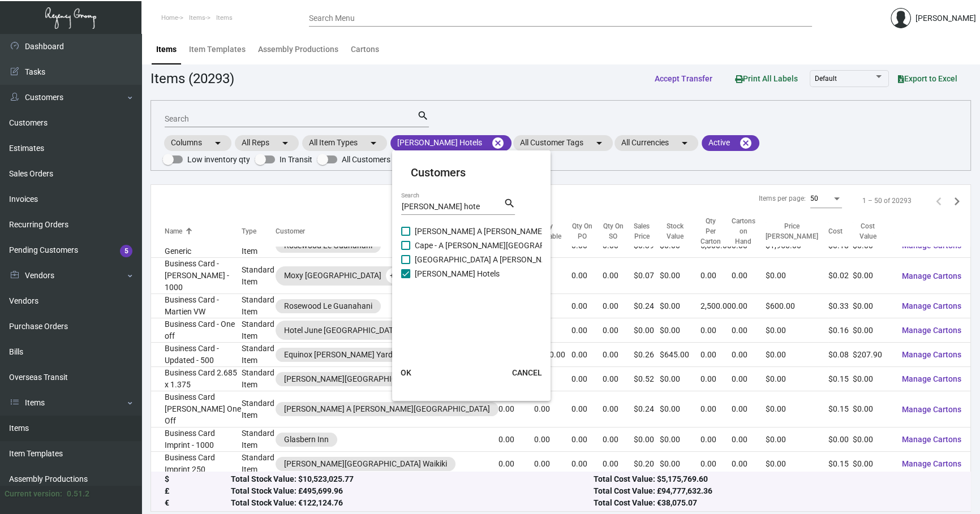  I want to click on mat-card-title: Customers, so click(471, 173).